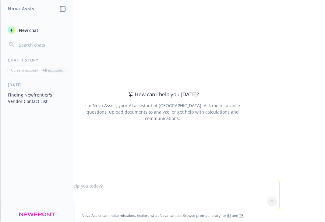  Describe the element at coordinates (53, 70) in the screenshot. I see `p: All accounts` at that location.